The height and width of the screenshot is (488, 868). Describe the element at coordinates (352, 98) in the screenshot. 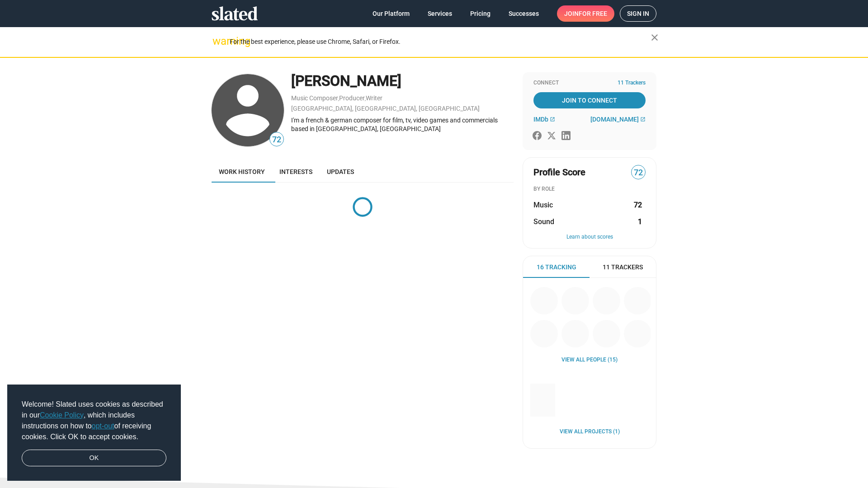

I see `a: Producer` at that location.